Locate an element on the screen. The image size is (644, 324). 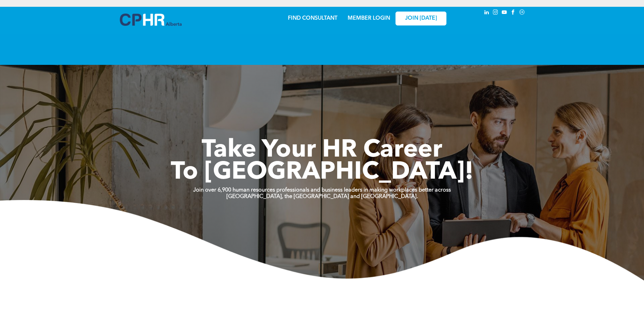
a: MEMBER LOGIN is located at coordinates (368, 18).